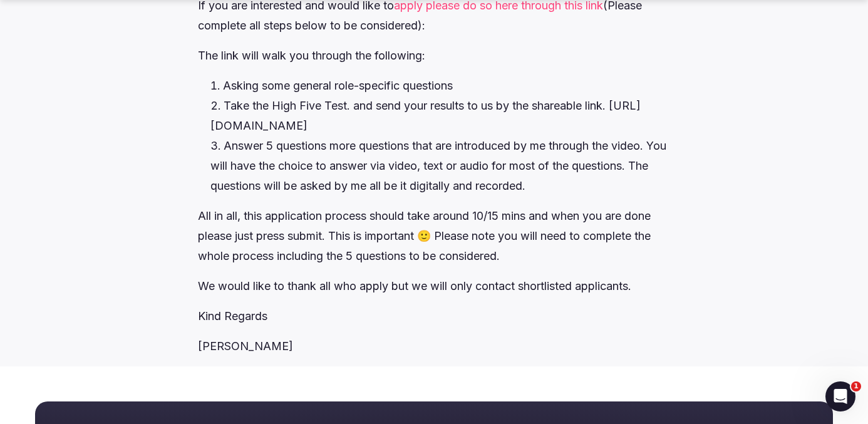  I want to click on p: We would like to thank all who apply but we will only contact shortlisted applicants., so click(433, 287).